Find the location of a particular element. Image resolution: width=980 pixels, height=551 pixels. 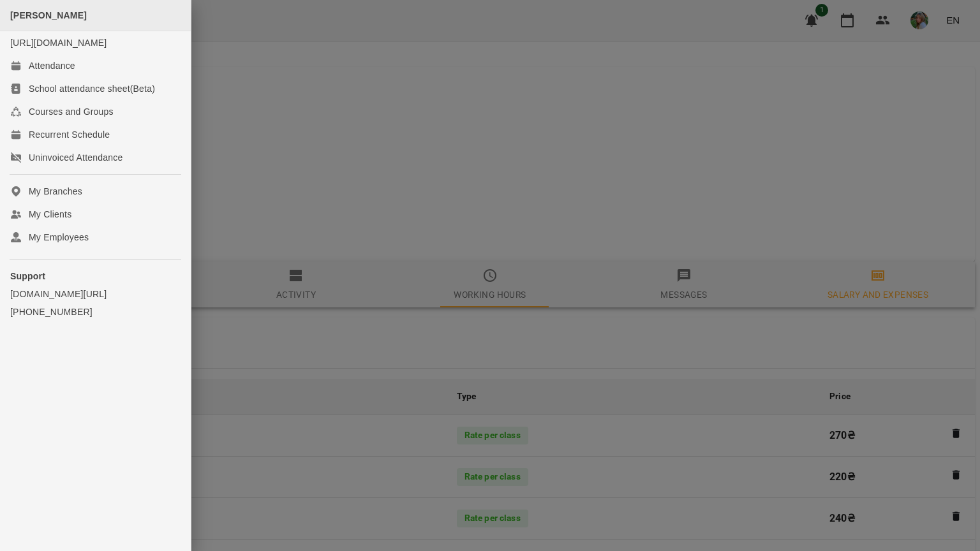

p: Support is located at coordinates (95, 276).